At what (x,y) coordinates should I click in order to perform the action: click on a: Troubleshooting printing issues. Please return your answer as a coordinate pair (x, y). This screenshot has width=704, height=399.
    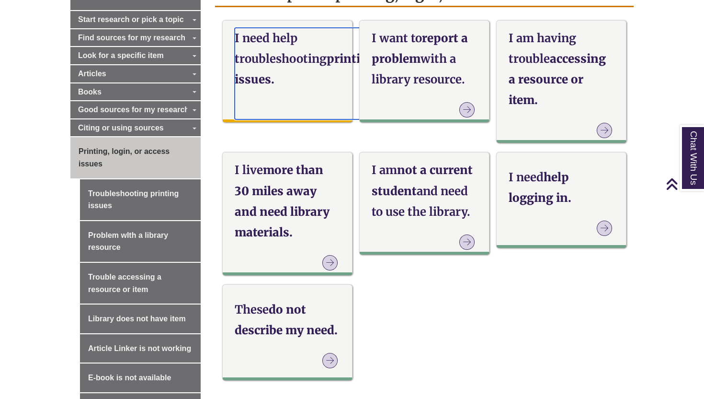
    Looking at the image, I should click on (140, 199).